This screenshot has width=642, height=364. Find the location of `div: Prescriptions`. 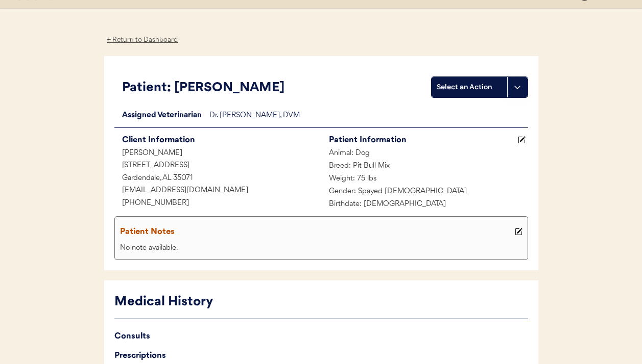

div: Prescriptions is located at coordinates (321, 356).